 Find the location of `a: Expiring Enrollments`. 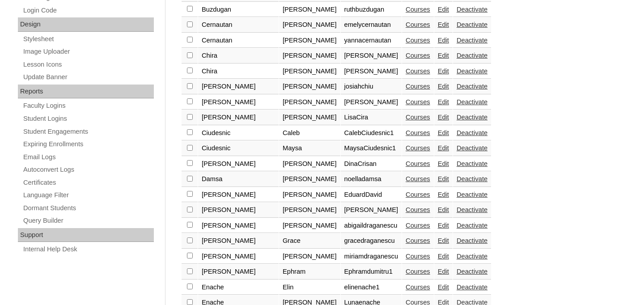

a: Expiring Enrollments is located at coordinates (88, 144).